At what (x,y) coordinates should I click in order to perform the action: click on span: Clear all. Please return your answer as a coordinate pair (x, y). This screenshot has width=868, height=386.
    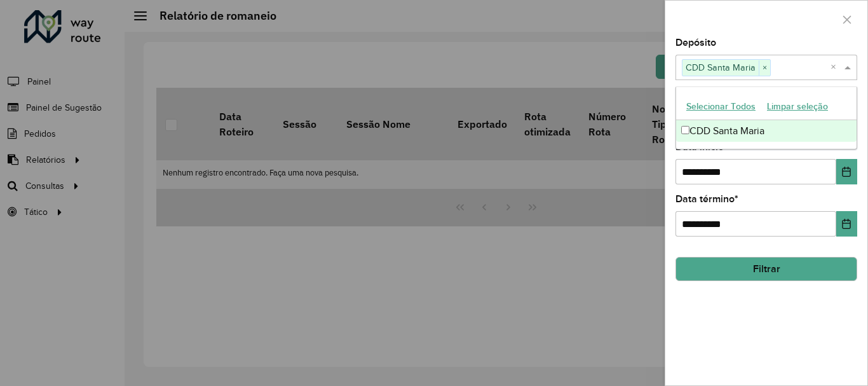
    Looking at the image, I should click on (836, 68).